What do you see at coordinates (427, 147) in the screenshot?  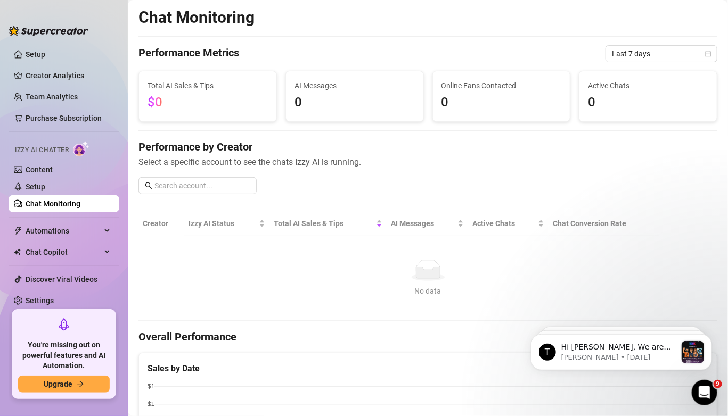 I see `h4: Performance by Creator` at bounding box center [427, 147].